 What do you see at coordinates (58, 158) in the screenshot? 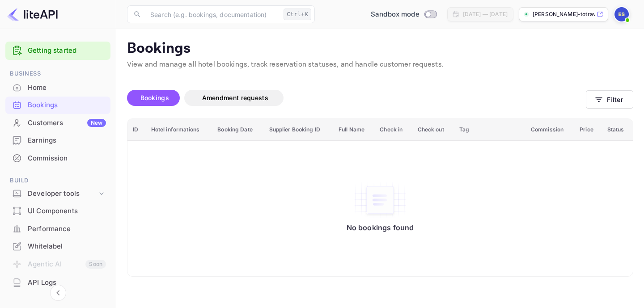
I see `a: Commission` at bounding box center [58, 158].